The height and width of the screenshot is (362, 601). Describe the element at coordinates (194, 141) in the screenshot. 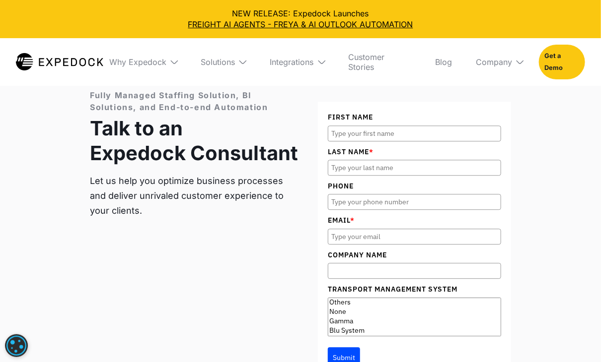

I see `h2: Talk to an Expedock Consultant` at that location.